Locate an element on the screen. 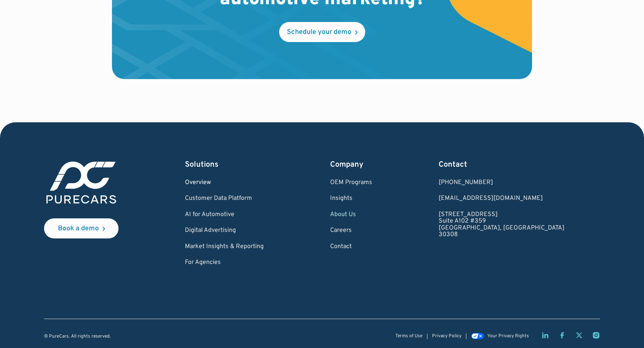 This screenshot has height=348, width=644. a: For Agencies is located at coordinates (224, 263).